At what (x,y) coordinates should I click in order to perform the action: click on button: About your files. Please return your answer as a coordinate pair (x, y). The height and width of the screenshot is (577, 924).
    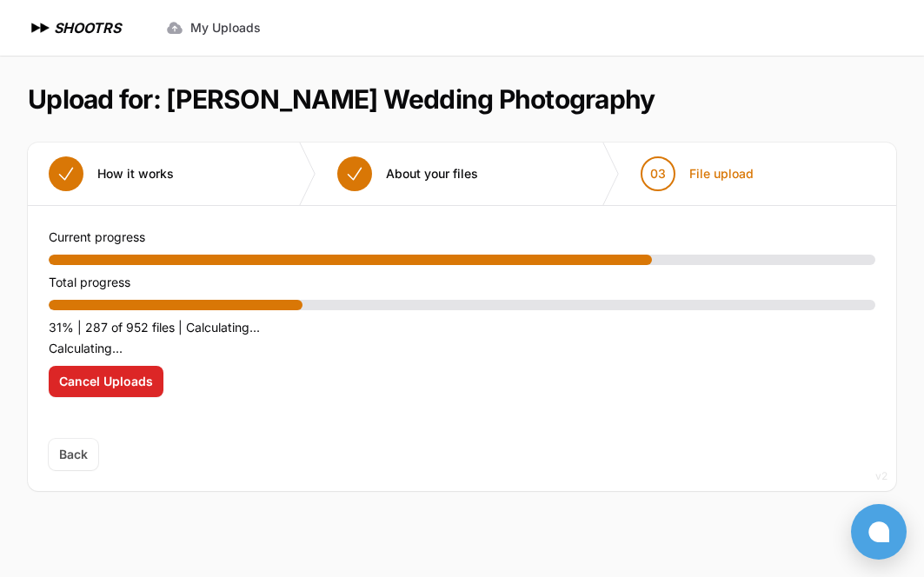
    Looking at the image, I should click on (408, 174).